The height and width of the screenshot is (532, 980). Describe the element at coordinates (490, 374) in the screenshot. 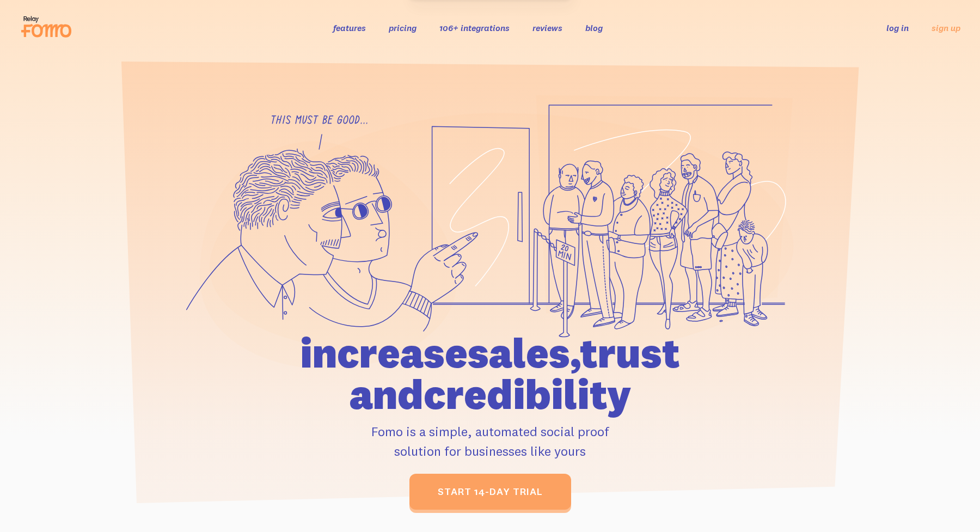

I see `h1: increase sales, trust and credibility` at that location.